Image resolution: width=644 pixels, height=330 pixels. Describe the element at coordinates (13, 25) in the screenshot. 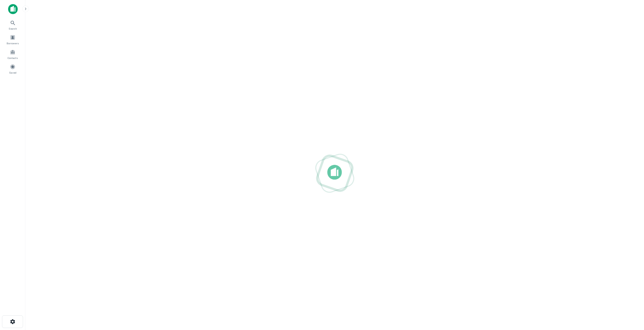

I see `div: Search` at that location.